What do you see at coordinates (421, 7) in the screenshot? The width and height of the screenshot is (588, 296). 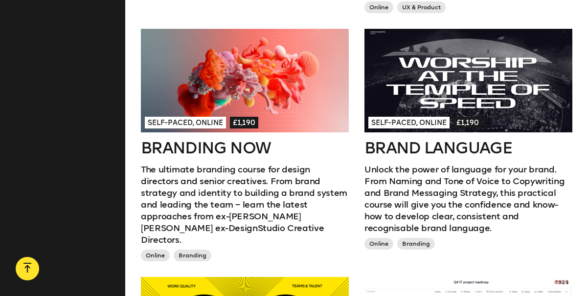 I see `span: UX & Product` at bounding box center [421, 7].